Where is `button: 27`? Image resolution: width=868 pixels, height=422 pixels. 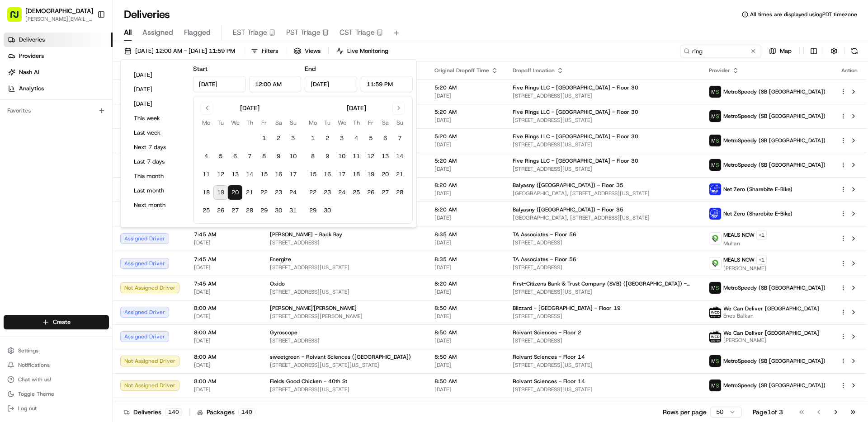
button: 27 is located at coordinates (385, 193).